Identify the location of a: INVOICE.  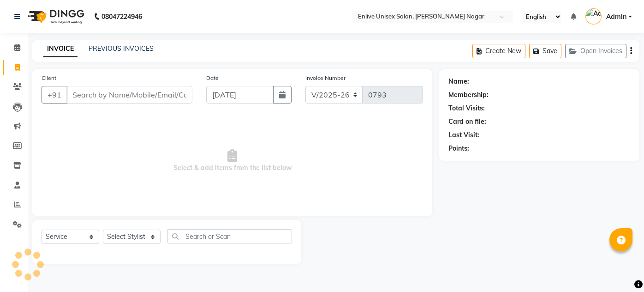
(60, 49).